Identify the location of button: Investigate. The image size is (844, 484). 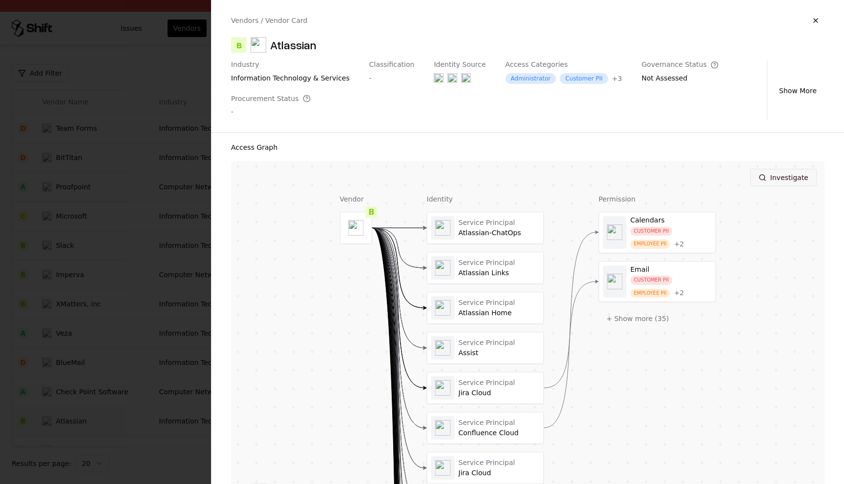
(783, 178).